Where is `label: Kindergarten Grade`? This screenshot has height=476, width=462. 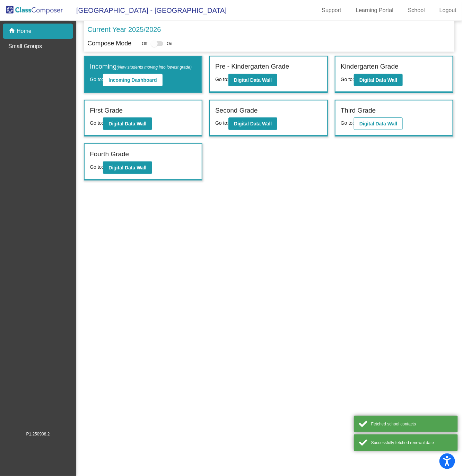 label: Kindergarten Grade is located at coordinates (369, 66).